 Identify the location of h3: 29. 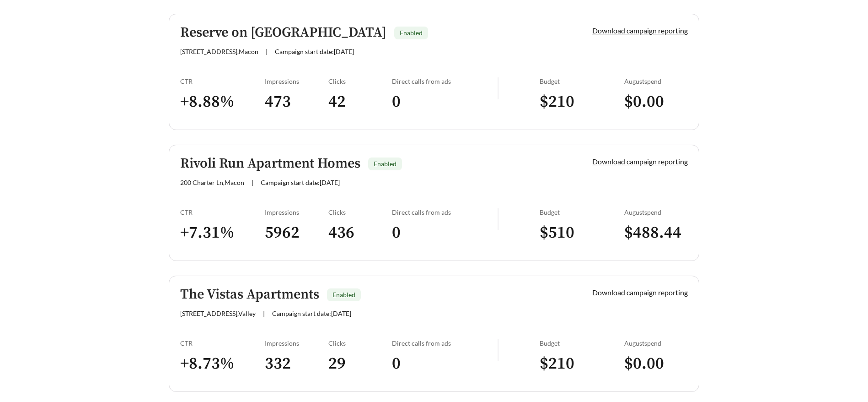
(360, 363).